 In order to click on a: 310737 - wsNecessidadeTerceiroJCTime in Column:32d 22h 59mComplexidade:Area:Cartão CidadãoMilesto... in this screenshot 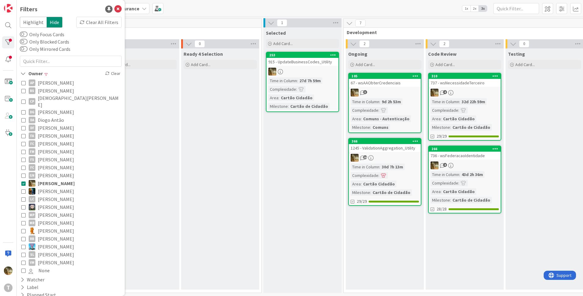, I will do `click(465, 107)`.